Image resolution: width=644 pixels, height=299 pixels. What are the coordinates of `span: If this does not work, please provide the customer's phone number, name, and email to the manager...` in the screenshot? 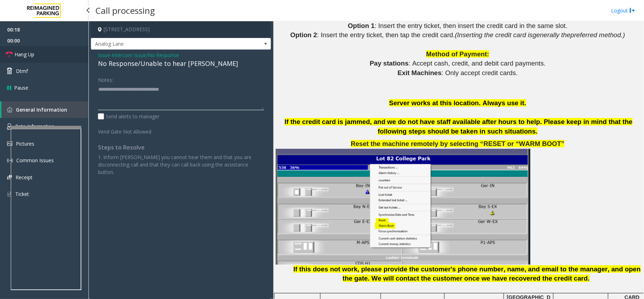 It's located at (467, 274).